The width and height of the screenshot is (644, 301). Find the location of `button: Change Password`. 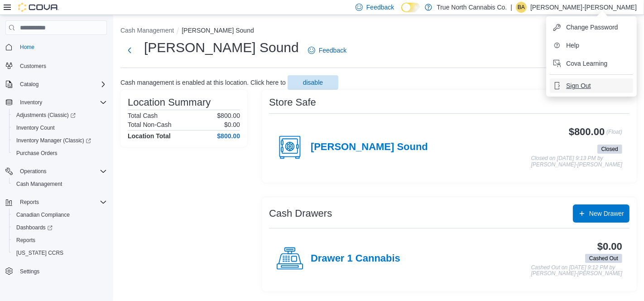

button: Change Password is located at coordinates (591, 27).